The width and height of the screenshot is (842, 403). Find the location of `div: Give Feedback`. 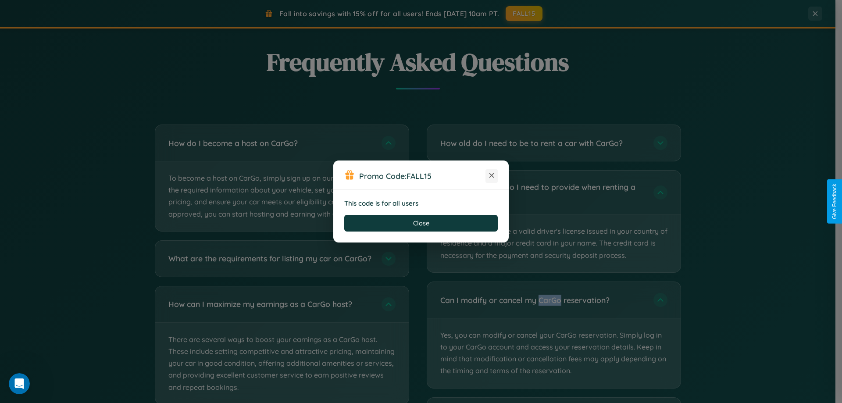

div: Give Feedback is located at coordinates (834, 201).